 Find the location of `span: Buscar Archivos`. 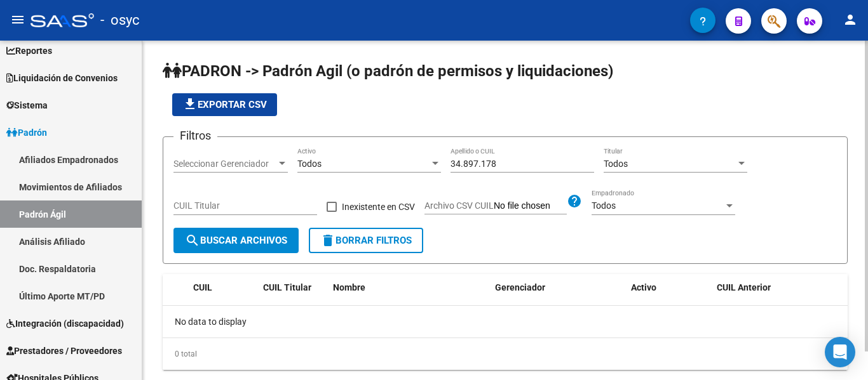

span: Buscar Archivos is located at coordinates (236, 240).